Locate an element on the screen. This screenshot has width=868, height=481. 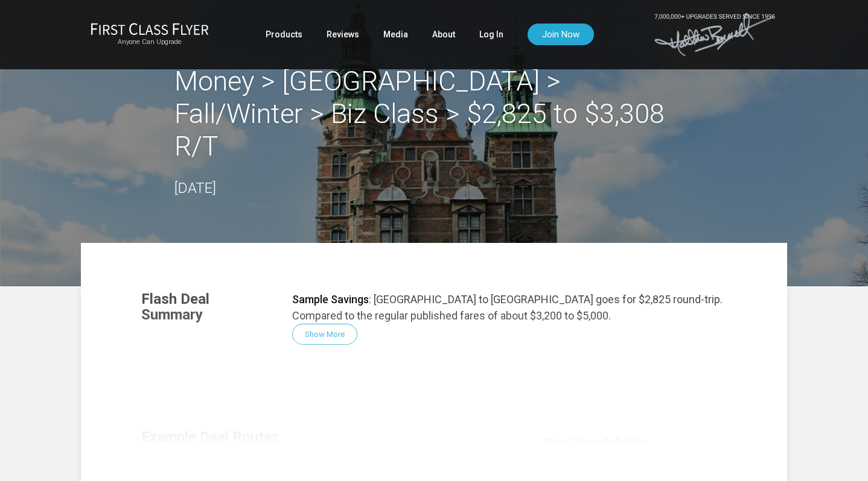
strong: Sample Savings is located at coordinates (330, 299).